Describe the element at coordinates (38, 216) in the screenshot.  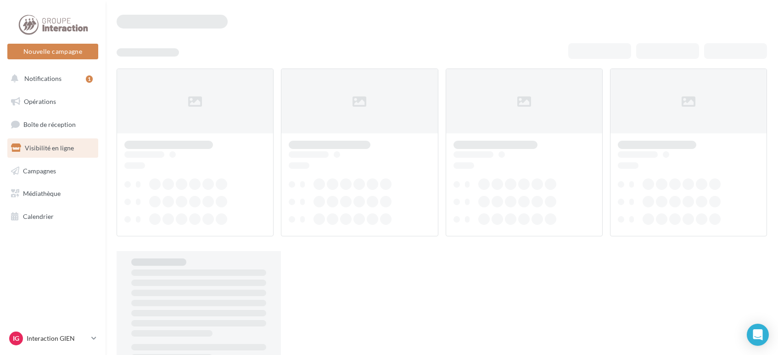
I see `span: Calendrier` at that location.